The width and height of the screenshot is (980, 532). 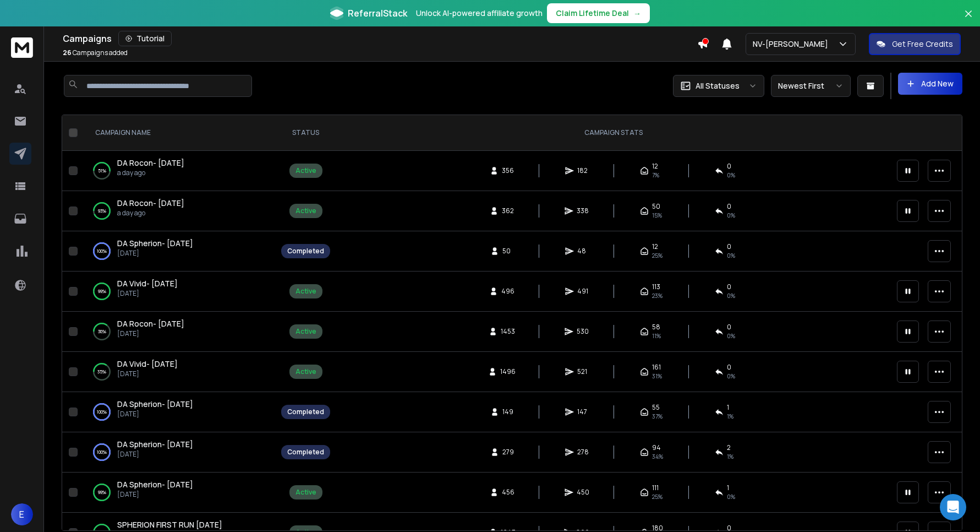 What do you see at coordinates (656, 287) in the screenshot?
I see `span: 113` at bounding box center [656, 287].